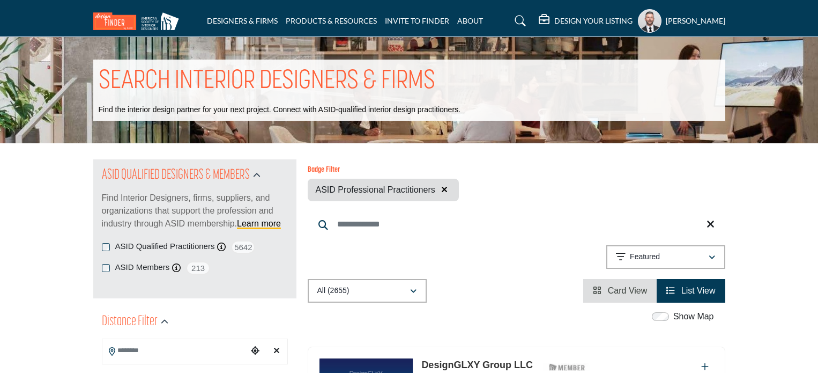 The image size is (818, 373). I want to click on span: List View, so click(699, 290).